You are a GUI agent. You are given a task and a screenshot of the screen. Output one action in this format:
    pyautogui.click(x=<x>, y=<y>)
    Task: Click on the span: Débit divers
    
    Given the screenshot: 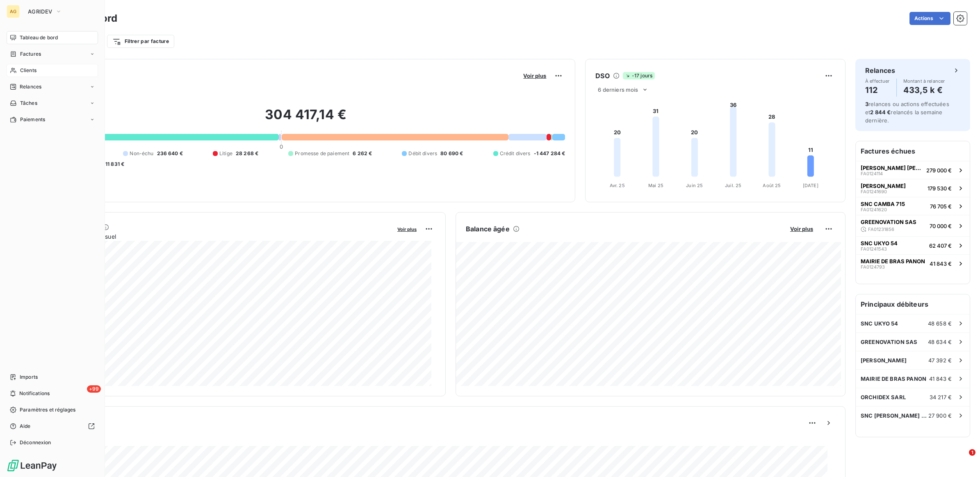 What is the action you would take?
    pyautogui.click(x=422, y=154)
    